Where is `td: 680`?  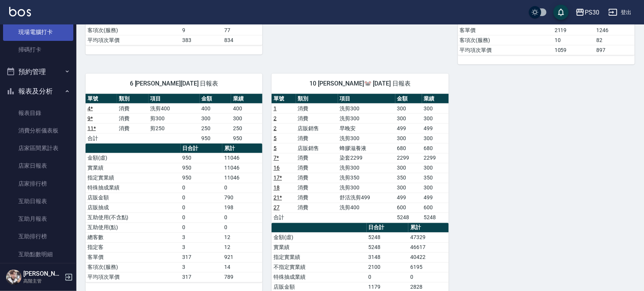
td: 680 is located at coordinates (435, 148).